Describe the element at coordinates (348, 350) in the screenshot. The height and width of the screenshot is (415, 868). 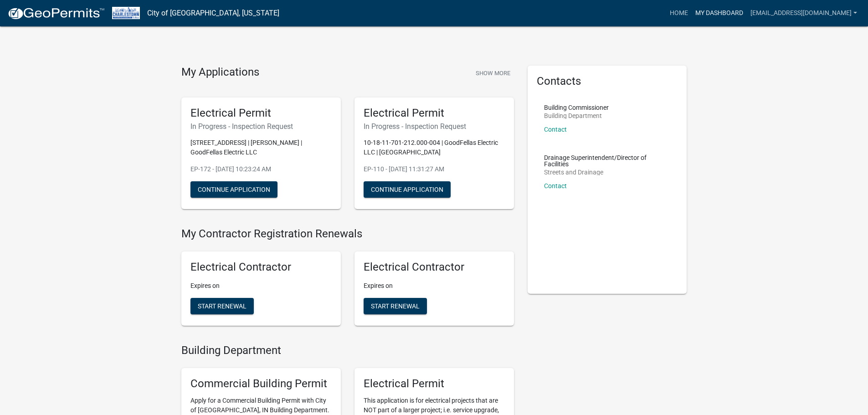
I see `h4: Building Department` at that location.